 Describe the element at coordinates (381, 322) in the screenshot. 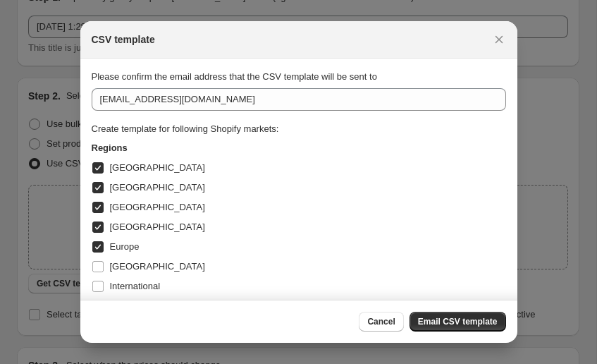

I see `span: Cancel` at that location.